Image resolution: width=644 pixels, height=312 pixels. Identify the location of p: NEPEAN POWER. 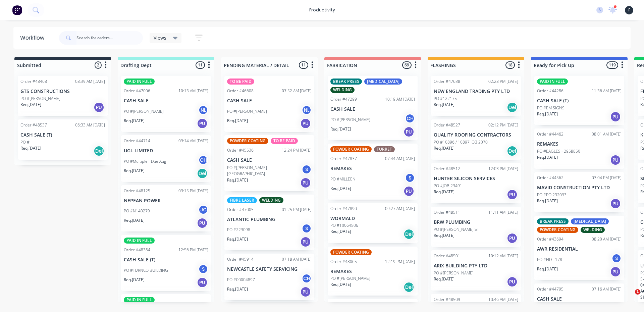
(166, 200).